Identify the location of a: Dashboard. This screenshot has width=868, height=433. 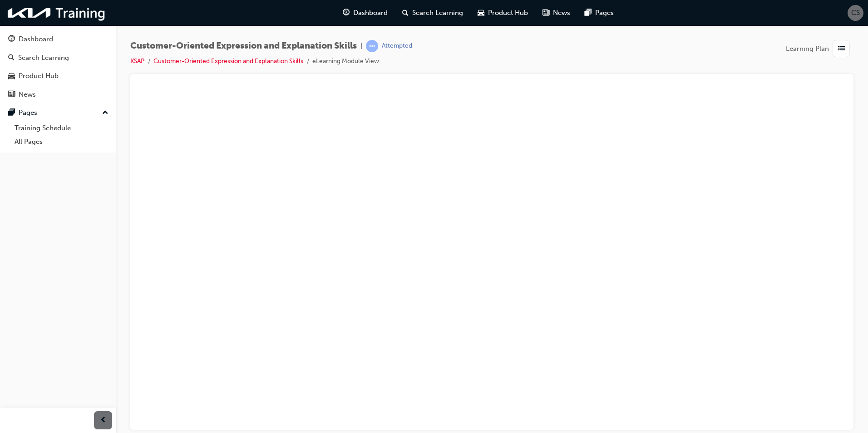
(57, 39).